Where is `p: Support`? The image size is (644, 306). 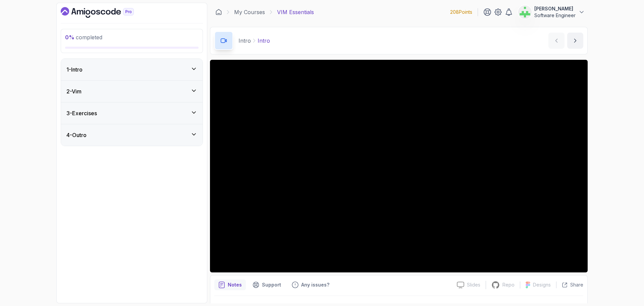
p: Support is located at coordinates (272, 284).